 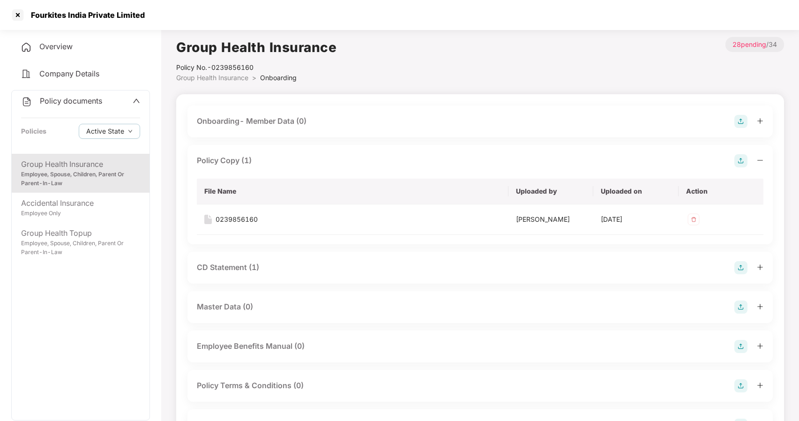 I want to click on div: Group Health Insurance, so click(x=81, y=164).